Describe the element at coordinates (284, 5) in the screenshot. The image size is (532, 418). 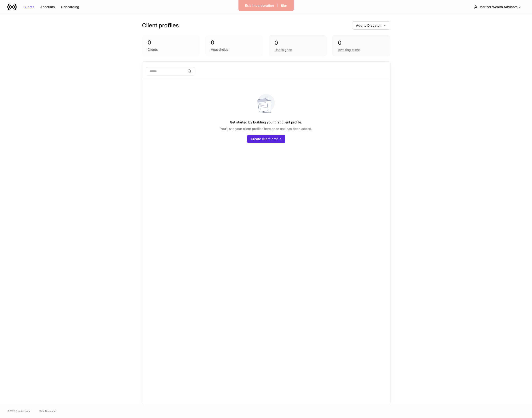
I see `div: Blur` at that location.